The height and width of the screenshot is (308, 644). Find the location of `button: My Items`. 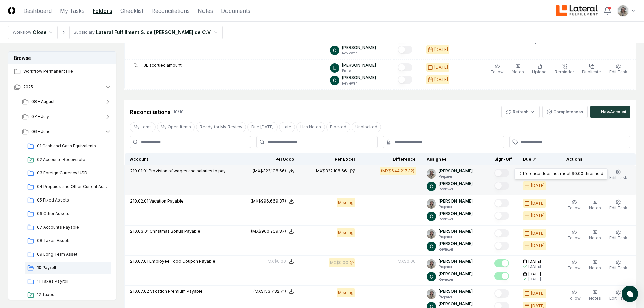

button: My Items is located at coordinates (142, 127).